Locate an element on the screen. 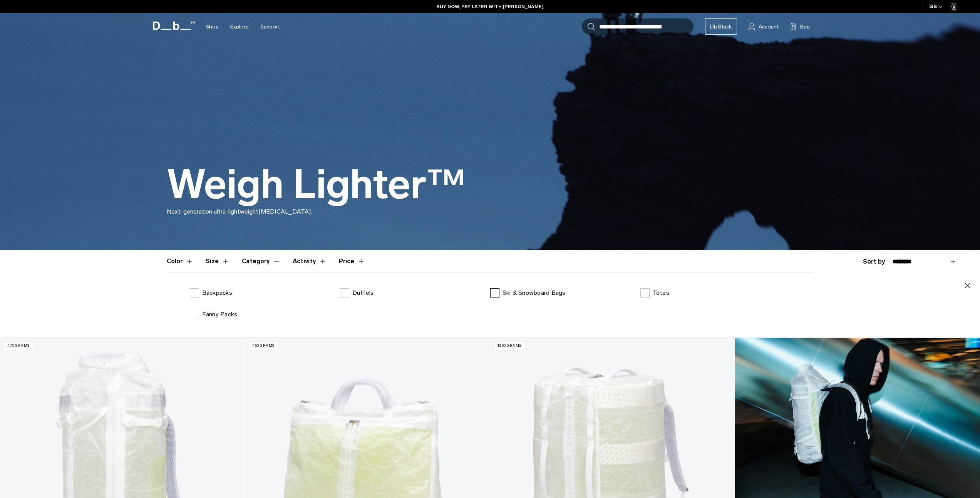  a: Db Black is located at coordinates (721, 27).